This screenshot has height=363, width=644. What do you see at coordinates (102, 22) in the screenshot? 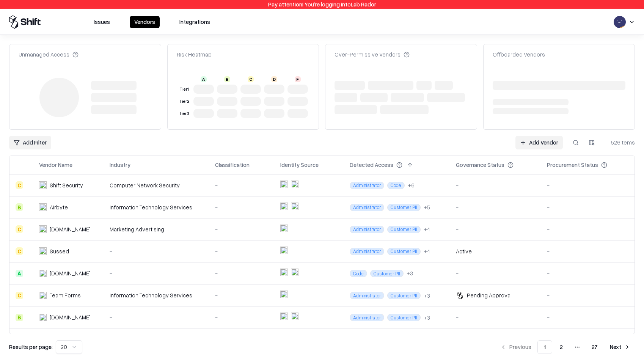
I see `button: Issues` at bounding box center [102, 22].